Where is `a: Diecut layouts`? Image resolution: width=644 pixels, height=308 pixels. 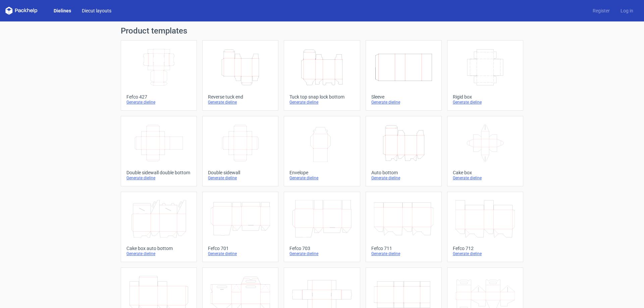
a: Diecut layouts is located at coordinates (97, 11).